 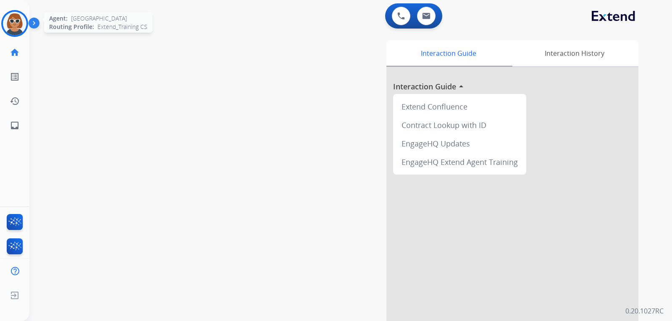 I want to click on span: Agent:, so click(x=58, y=18).